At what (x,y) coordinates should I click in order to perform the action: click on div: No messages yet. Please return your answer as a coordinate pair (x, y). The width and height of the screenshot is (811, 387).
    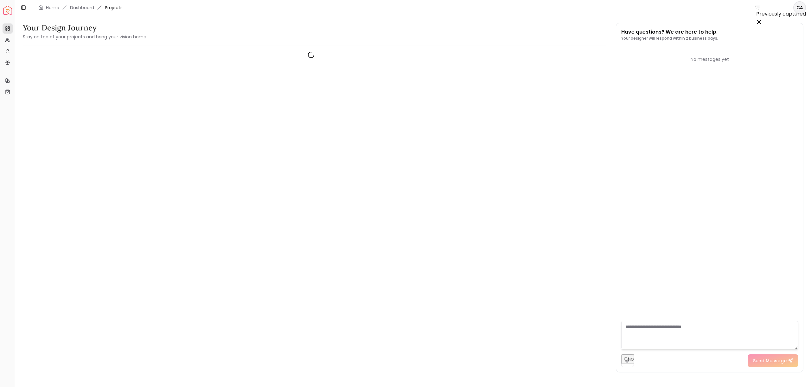
    Looking at the image, I should click on (709, 59).